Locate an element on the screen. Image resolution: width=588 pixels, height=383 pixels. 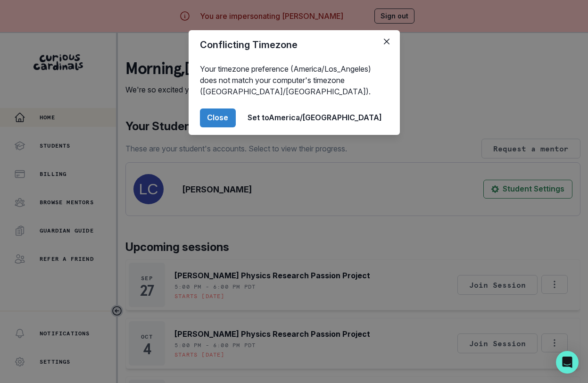
header: Conflicting Timezone is located at coordinates (294, 45).